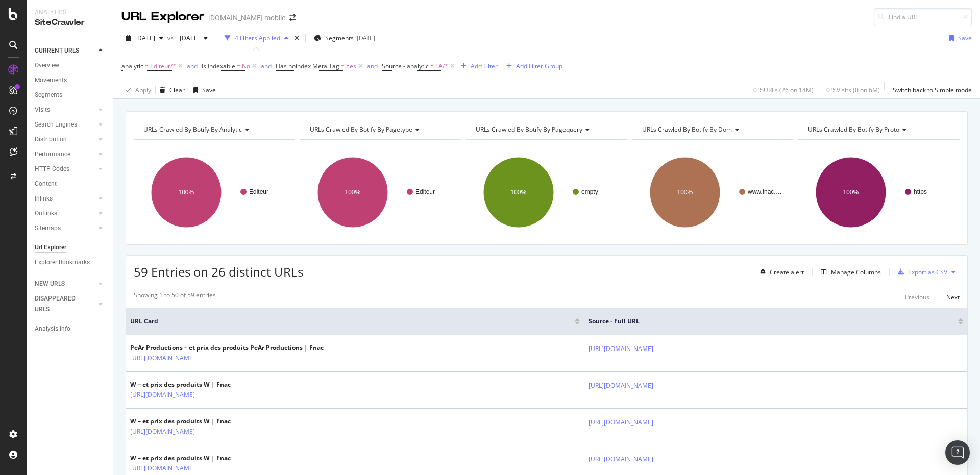 This screenshot has height=475, width=980. I want to click on a: Url Explorer, so click(70, 247).